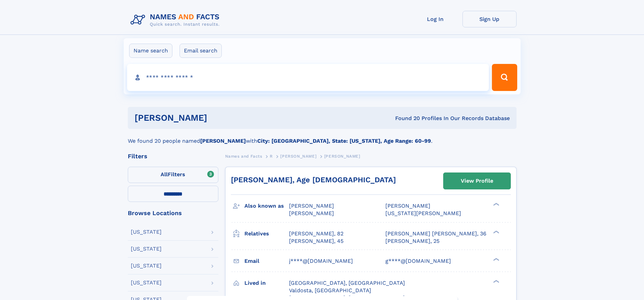  What do you see at coordinates (504, 77) in the screenshot?
I see `button: Search Button` at bounding box center [504, 77].